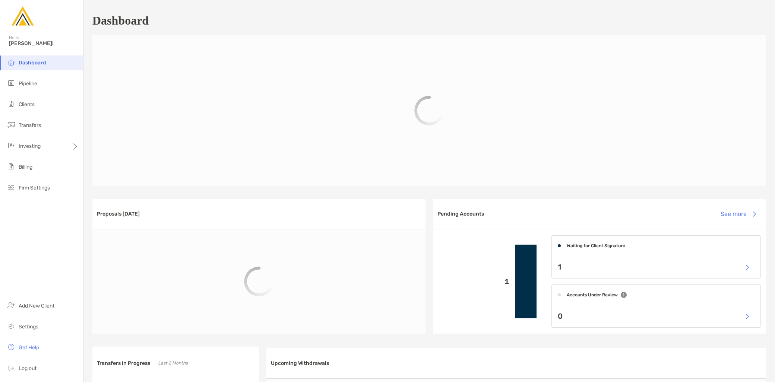 Image resolution: width=775 pixels, height=382 pixels. I want to click on span: Billing, so click(25, 167).